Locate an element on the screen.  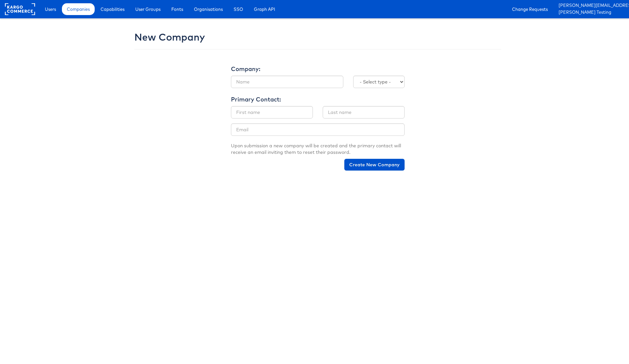
a: User Groups is located at coordinates (148, 10).